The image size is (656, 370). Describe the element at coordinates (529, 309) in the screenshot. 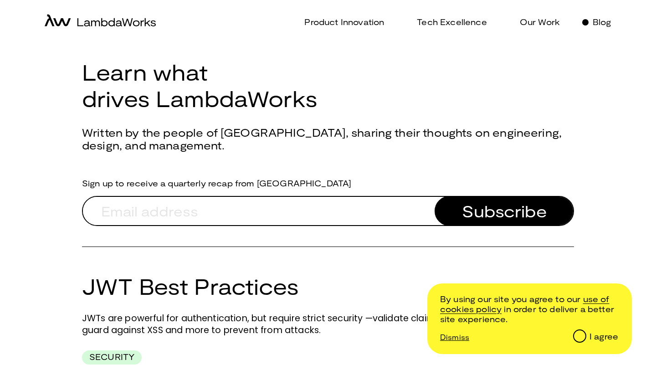

I see `p: By using our site you agree to our in order to deliver a better site experience.` at that location.